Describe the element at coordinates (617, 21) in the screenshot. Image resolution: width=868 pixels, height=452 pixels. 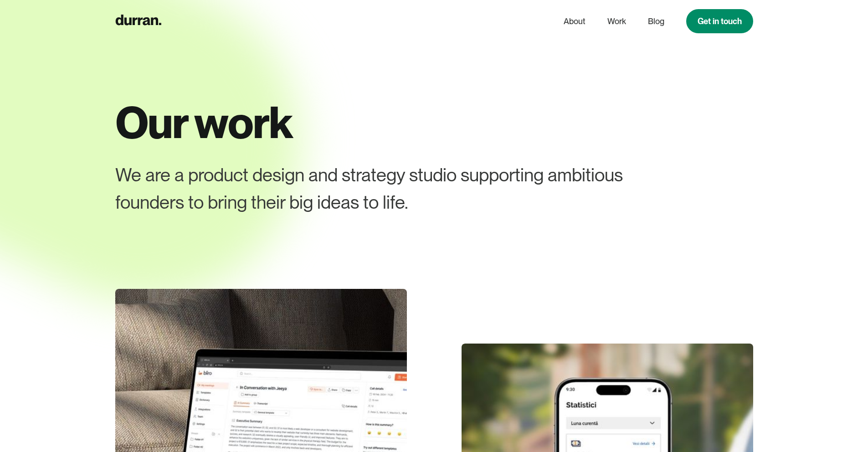
I see `a: Work` at that location.